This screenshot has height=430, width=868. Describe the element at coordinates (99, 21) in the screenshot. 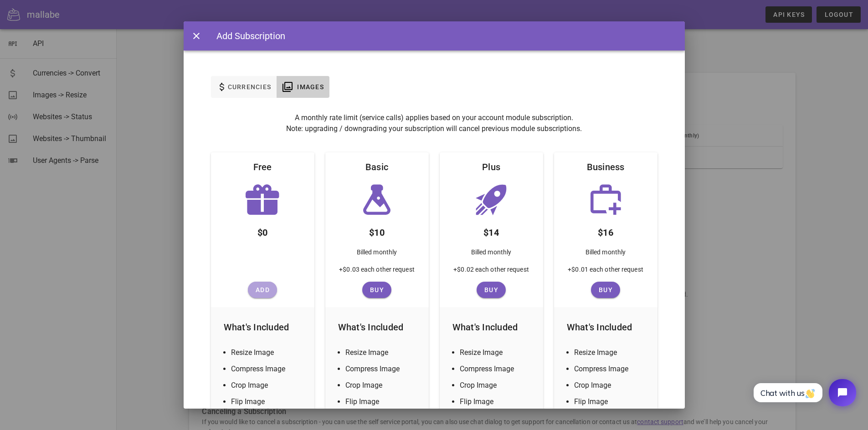

I see `button: Open chat widget` at that location.